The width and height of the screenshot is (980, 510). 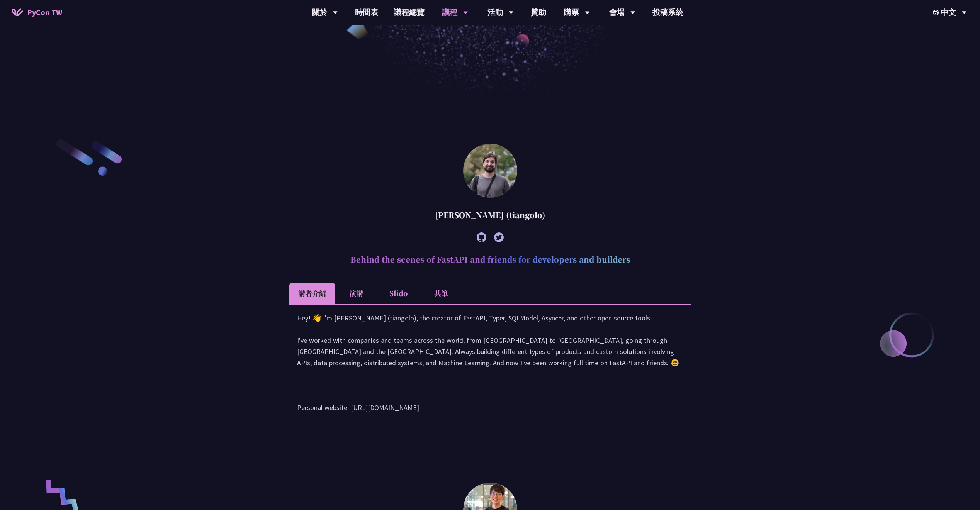 What do you see at coordinates (936, 12) in the screenshot?
I see `img: Locale Icon` at bounding box center [936, 12].